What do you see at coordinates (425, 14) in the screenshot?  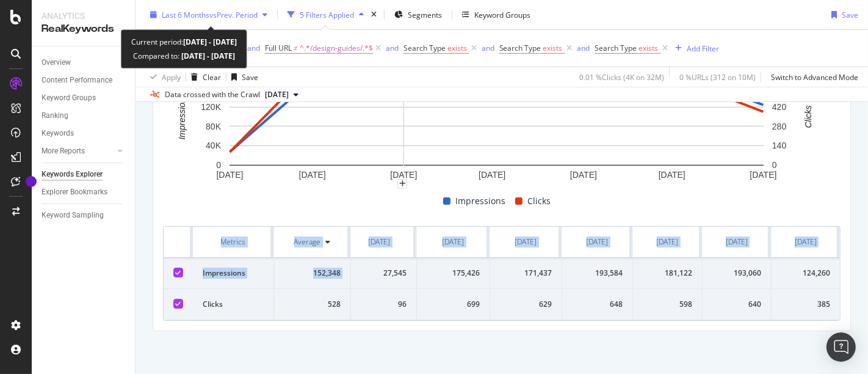 I see `span: Segments` at bounding box center [425, 14].